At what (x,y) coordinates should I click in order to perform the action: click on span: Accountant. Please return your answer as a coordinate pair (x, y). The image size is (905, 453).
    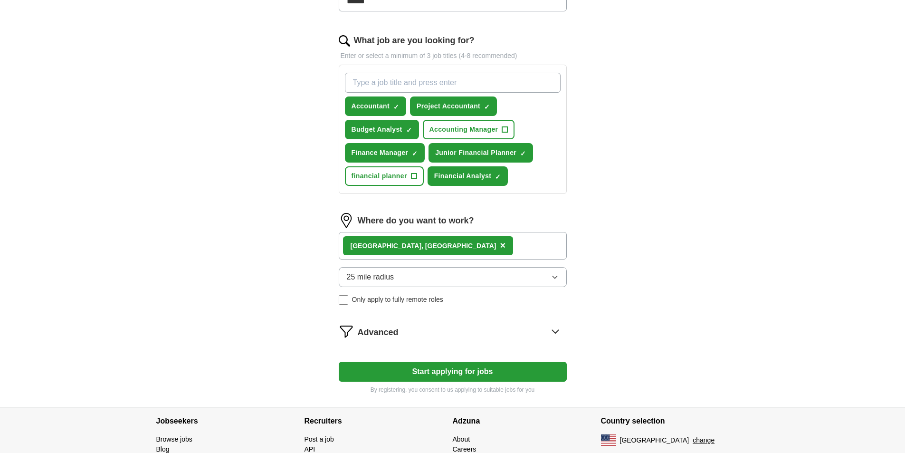
    Looking at the image, I should click on (371, 106).